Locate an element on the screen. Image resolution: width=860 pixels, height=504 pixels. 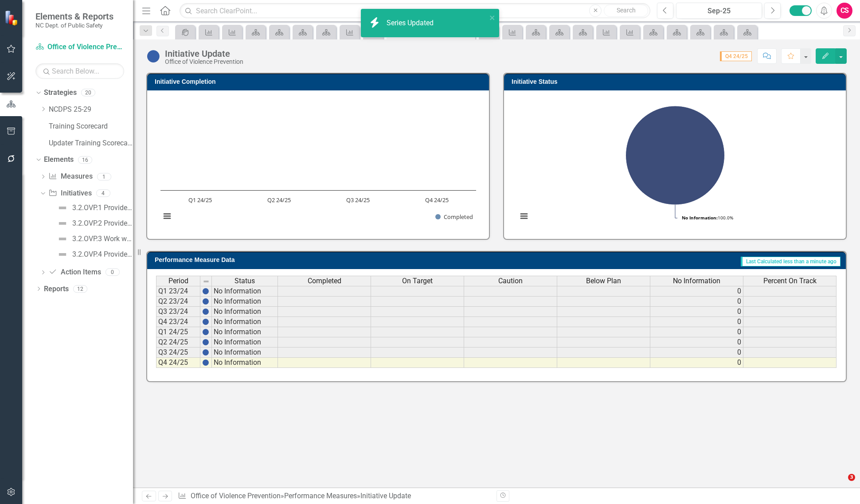
a: NCDPS 25-29 is located at coordinates (91, 109).